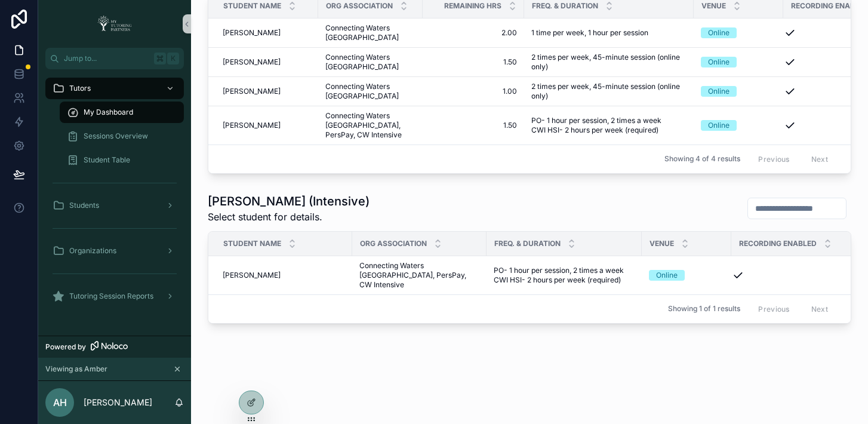  What do you see at coordinates (288, 217) in the screenshot?
I see `span: Select student for details.` at bounding box center [288, 217].